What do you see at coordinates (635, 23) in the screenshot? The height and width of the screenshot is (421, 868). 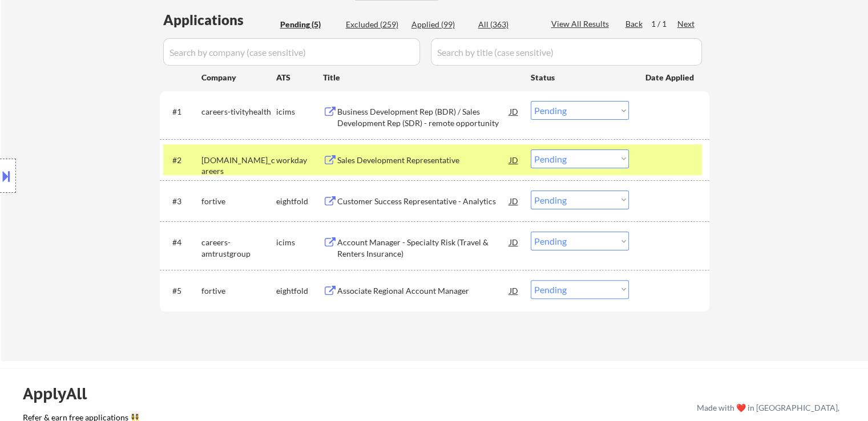 I see `div: Back` at bounding box center [635, 23].